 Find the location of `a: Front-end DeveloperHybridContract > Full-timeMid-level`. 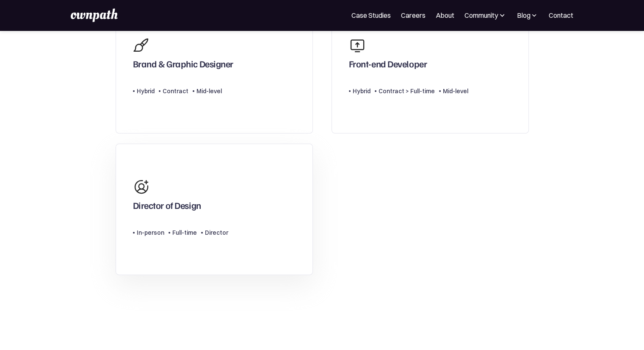

a: Front-end DeveloperHybridContract > Full-timeMid-level is located at coordinates (430, 67).